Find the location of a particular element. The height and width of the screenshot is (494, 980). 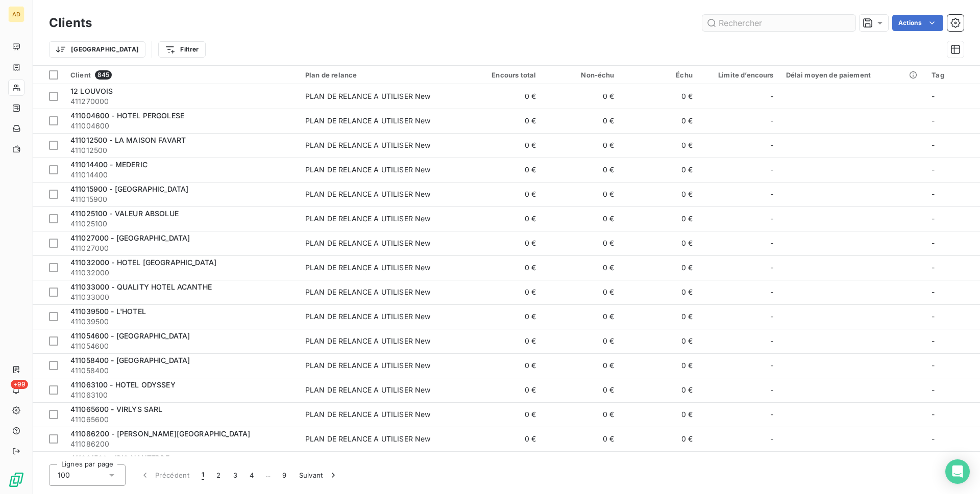

span: 411027000 is located at coordinates (182, 249).